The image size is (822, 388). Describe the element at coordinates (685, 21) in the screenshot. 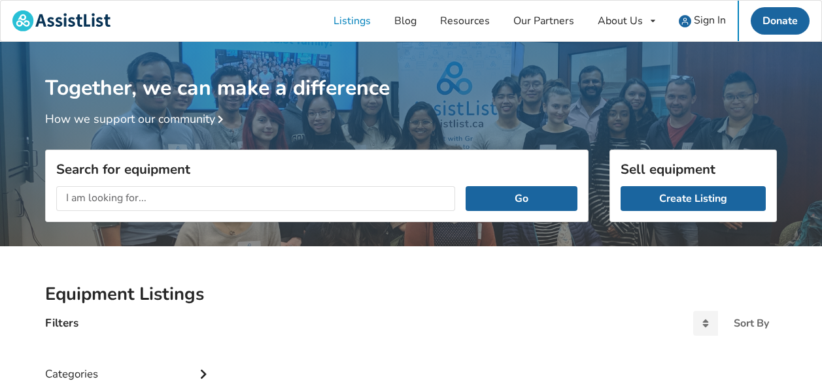

I see `img: user icon` at that location.